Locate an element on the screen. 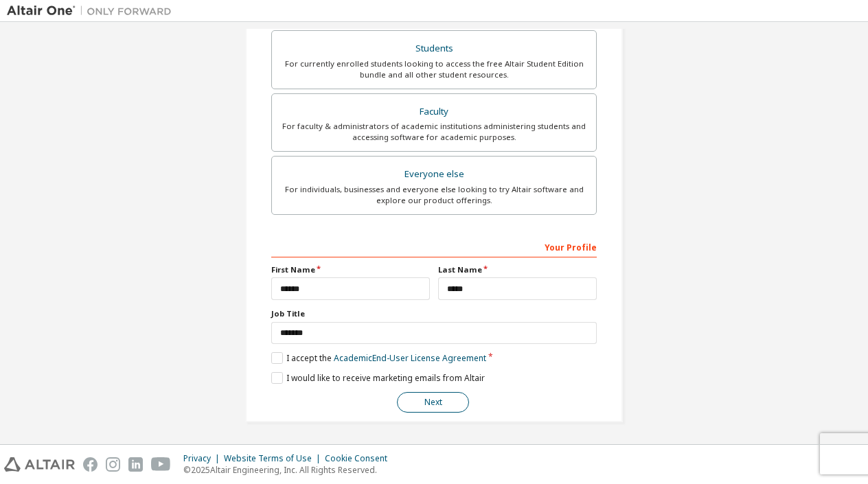  div: Your Profile is located at coordinates (434, 247).